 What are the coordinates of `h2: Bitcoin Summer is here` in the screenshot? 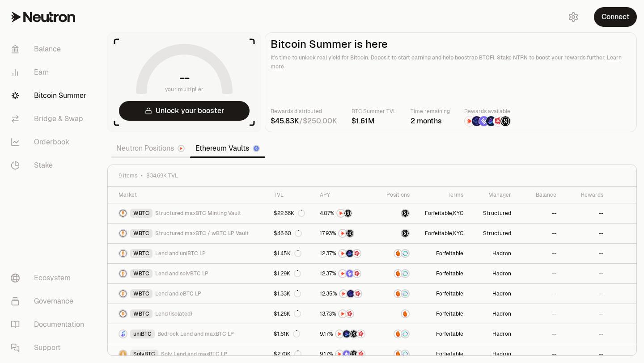 It's located at (451, 44).